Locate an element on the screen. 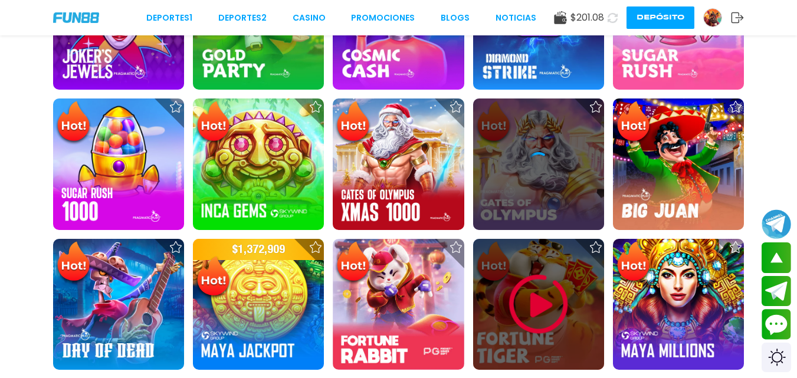 The height and width of the screenshot is (378, 797). img: Play Game is located at coordinates (539, 304).